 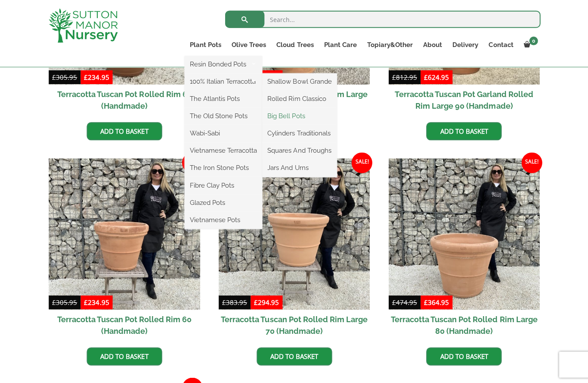 I want to click on a: Topiary&Other, so click(x=389, y=45).